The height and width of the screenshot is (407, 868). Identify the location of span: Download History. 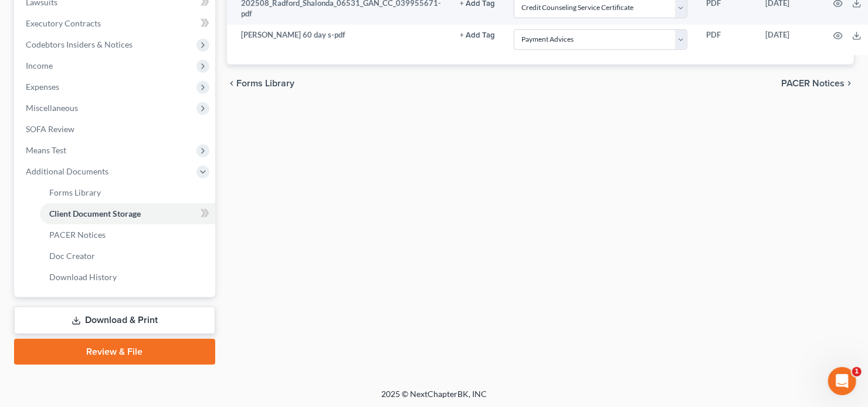
(83, 276).